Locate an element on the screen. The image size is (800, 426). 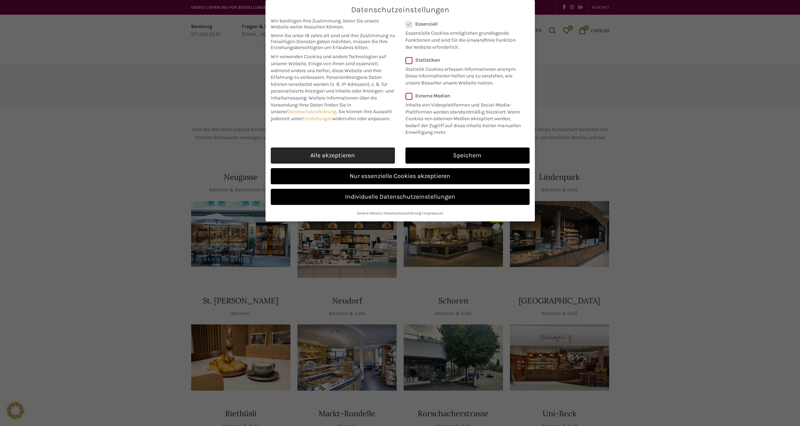
label: Statistiken is located at coordinates (463, 60).